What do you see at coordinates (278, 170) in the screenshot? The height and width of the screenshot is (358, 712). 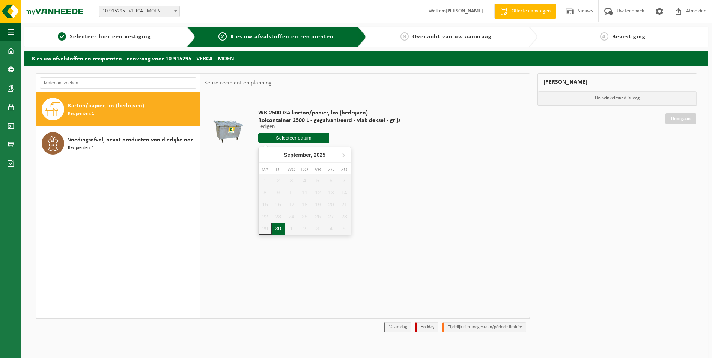 I see `div: di` at bounding box center [278, 170].